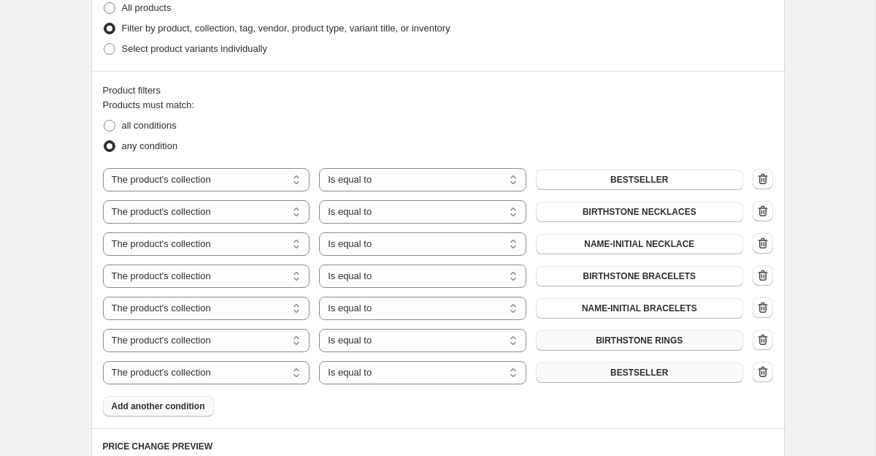  Describe the element at coordinates (158, 406) in the screenshot. I see `button: Add another condition` at that location.